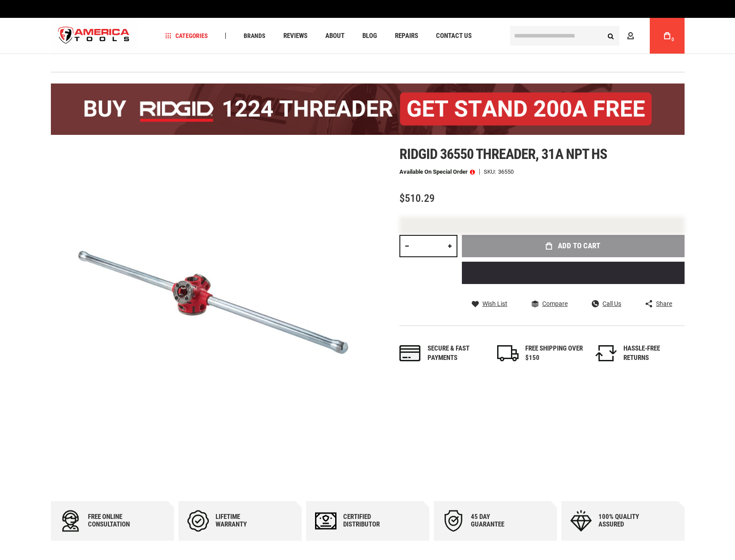  I want to click on span: Blog, so click(370, 35).